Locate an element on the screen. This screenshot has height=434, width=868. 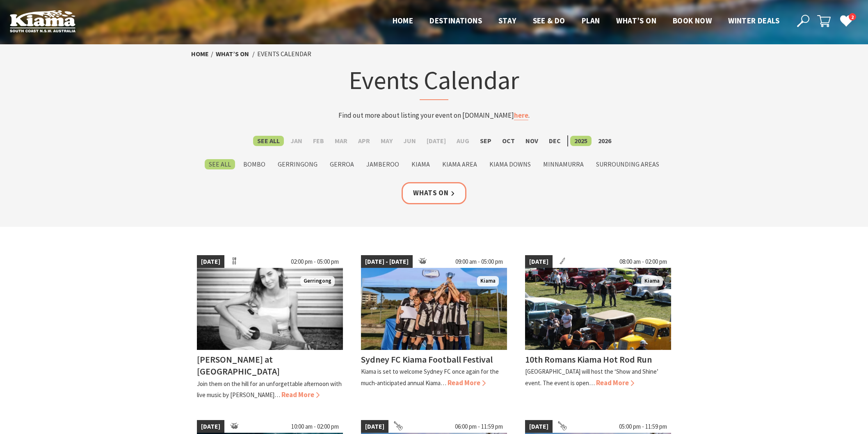
label: Feb is located at coordinates (318, 140).